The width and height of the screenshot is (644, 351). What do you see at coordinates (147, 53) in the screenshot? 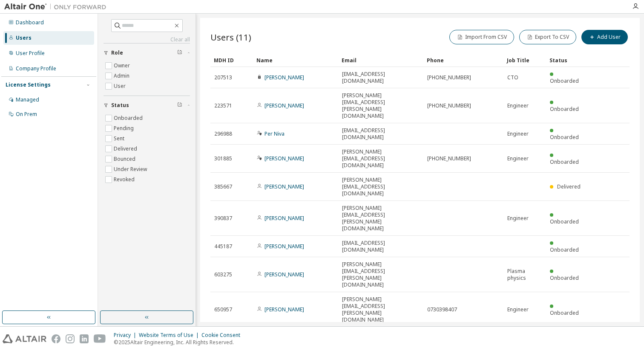
I see `button: Role` at bounding box center [147, 53].